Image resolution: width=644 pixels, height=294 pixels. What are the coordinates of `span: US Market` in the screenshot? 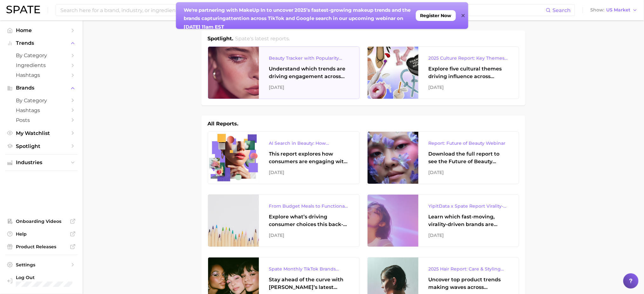 It's located at (619, 10).